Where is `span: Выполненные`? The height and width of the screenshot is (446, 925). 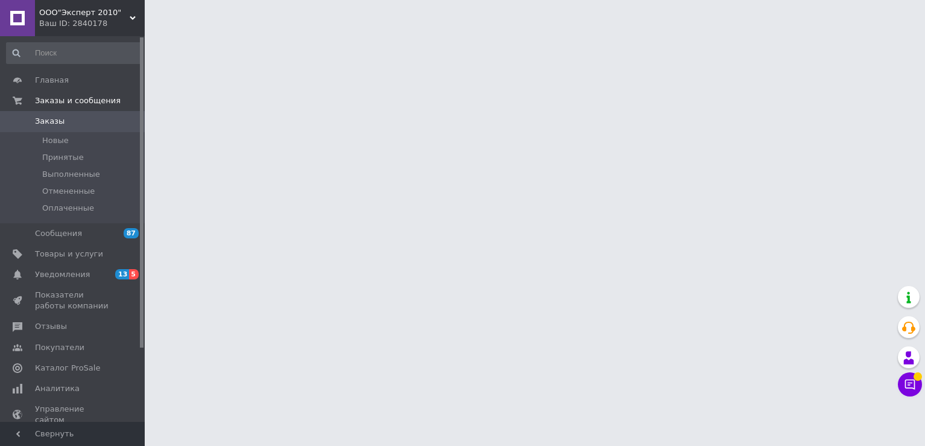 span: Выполненные is located at coordinates (71, 174).